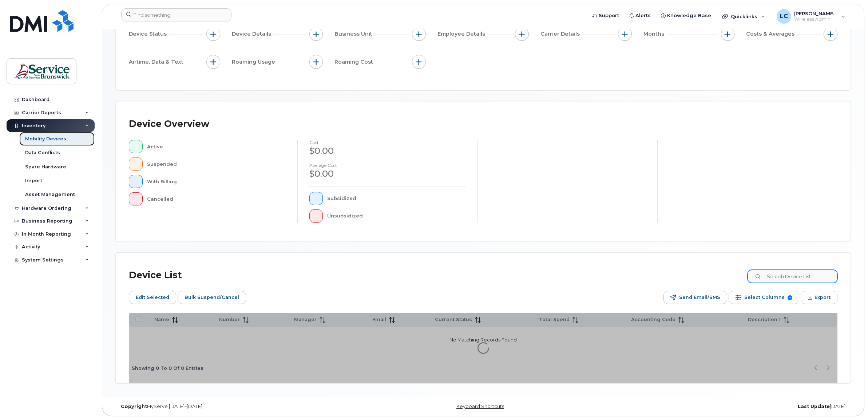  Describe the element at coordinates (744, 17) in the screenshot. I see `span: Quicklinks` at that location.